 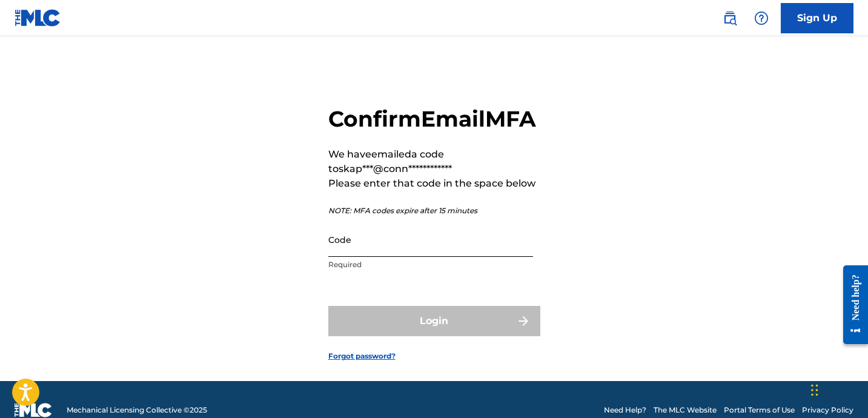 I want to click on div: Need help?, so click(x=21, y=41).